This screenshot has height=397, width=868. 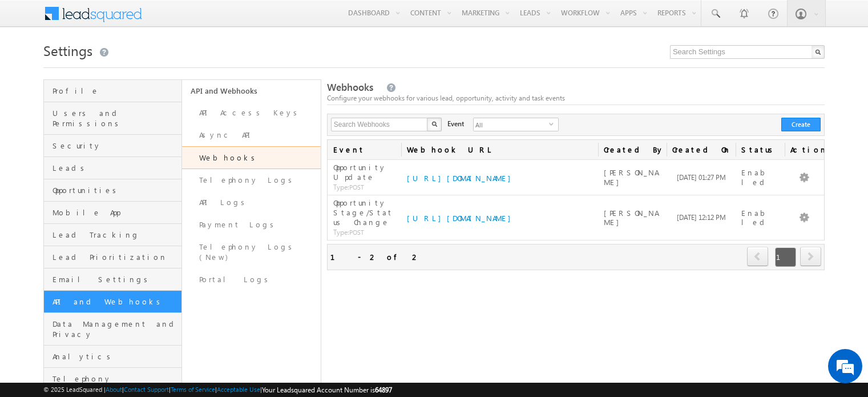 I want to click on img: Search, so click(x=434, y=124).